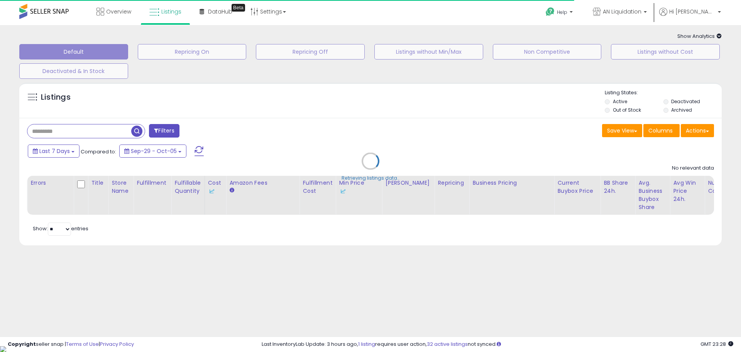 This screenshot has width=741, height=352. Describe the element at coordinates (367, 344) in the screenshot. I see `a: 1 listing` at that location.